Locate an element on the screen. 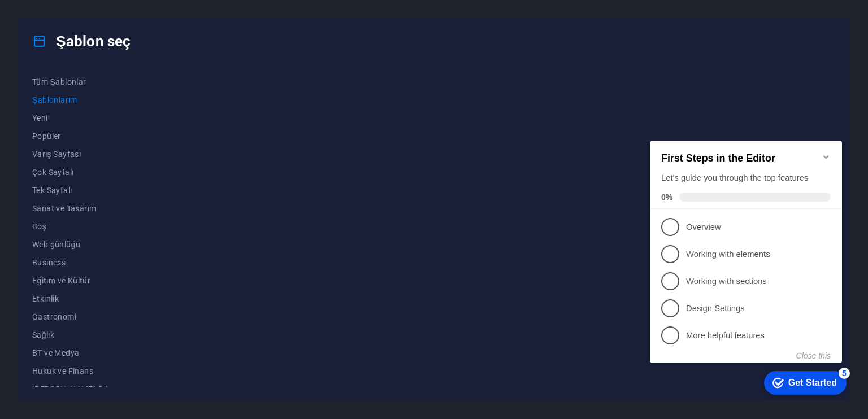 This screenshot has height=419, width=868. button: Business is located at coordinates (84, 263).